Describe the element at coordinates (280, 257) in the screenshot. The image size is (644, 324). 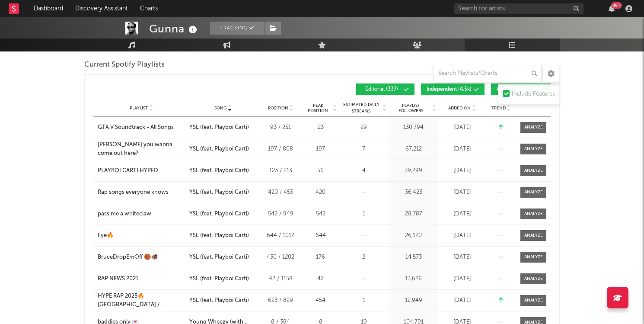
I see `div: 430 / 1202` at that location.